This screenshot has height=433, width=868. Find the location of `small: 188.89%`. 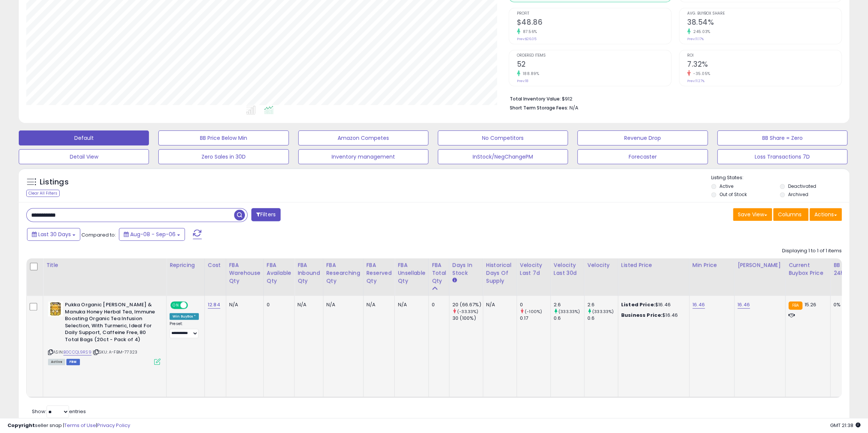

small: 188.89% is located at coordinates (530, 73).